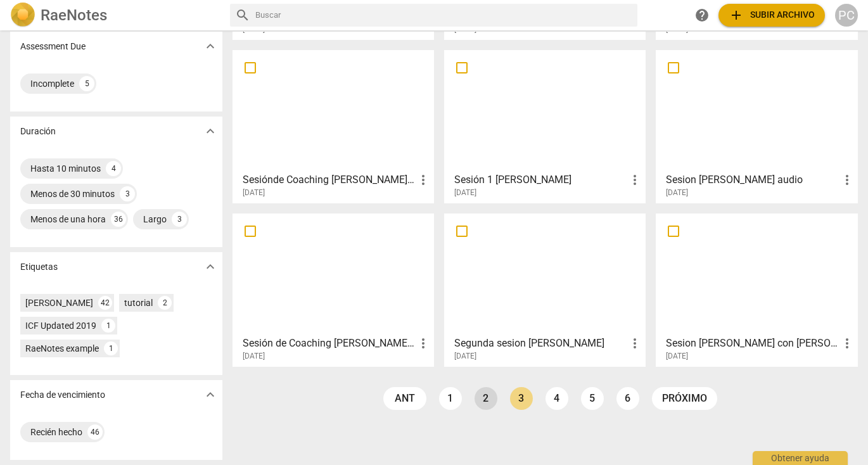 This screenshot has height=465, width=868. What do you see at coordinates (155, 219) in the screenshot?
I see `div: Largo` at bounding box center [155, 219].